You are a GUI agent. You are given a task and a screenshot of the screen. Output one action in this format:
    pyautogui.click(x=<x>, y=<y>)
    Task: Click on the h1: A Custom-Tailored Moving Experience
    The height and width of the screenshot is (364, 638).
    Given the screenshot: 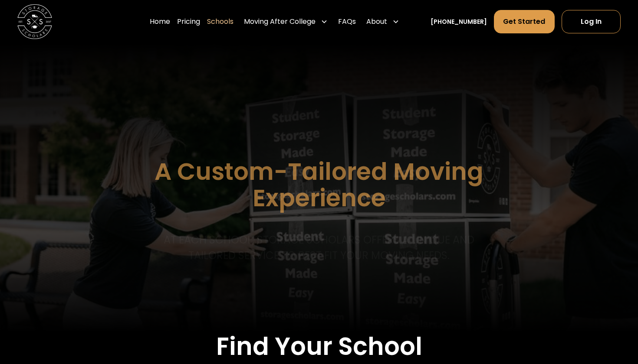 What is the action you would take?
    pyautogui.click(x=319, y=185)
    